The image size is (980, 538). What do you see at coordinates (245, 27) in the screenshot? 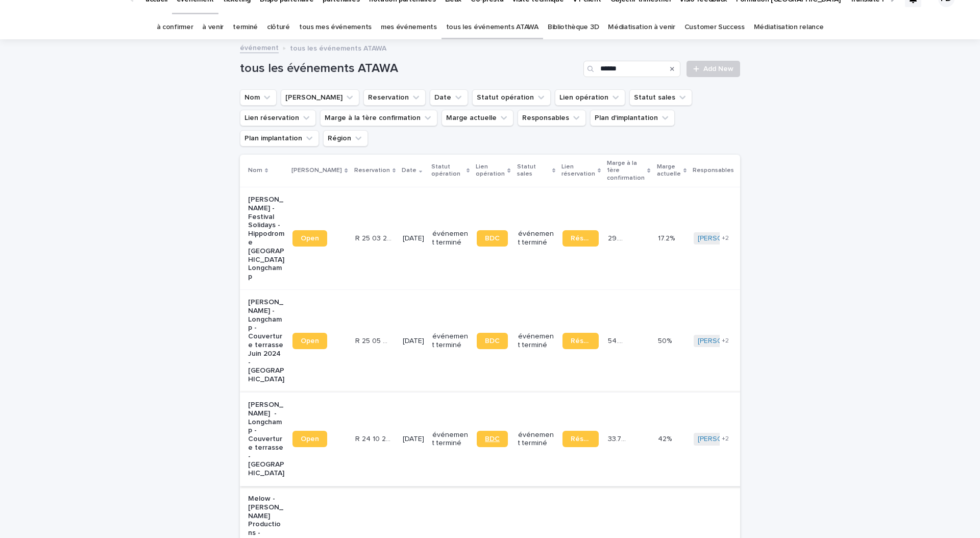
I see `a: terminé` at bounding box center [245, 27].